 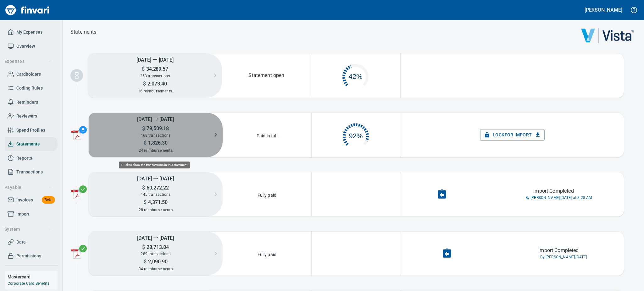 What do you see at coordinates (157, 188) in the screenshot?
I see `span: 60,272.22` at bounding box center [157, 188].